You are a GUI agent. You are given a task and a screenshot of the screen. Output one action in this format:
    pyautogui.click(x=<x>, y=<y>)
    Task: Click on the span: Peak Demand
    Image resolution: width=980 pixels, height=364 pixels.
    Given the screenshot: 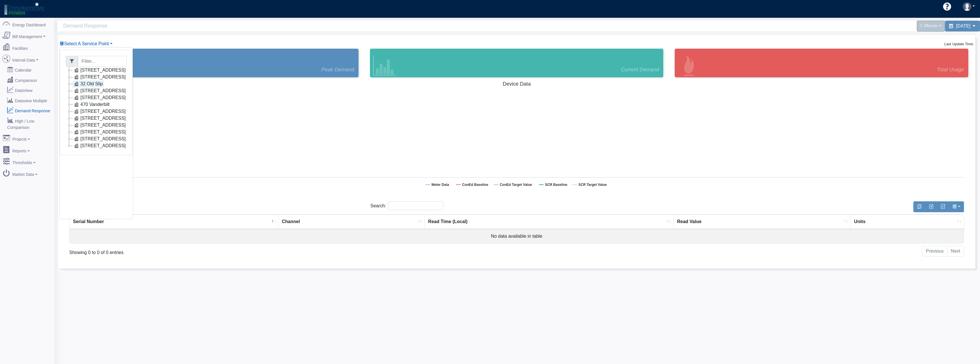 What is the action you would take?
    pyautogui.click(x=338, y=70)
    